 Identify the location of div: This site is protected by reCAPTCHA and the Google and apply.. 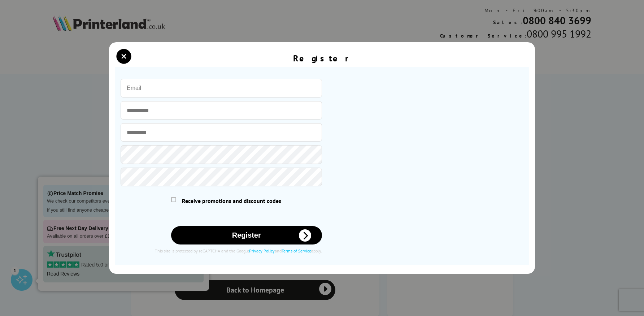
(221, 250).